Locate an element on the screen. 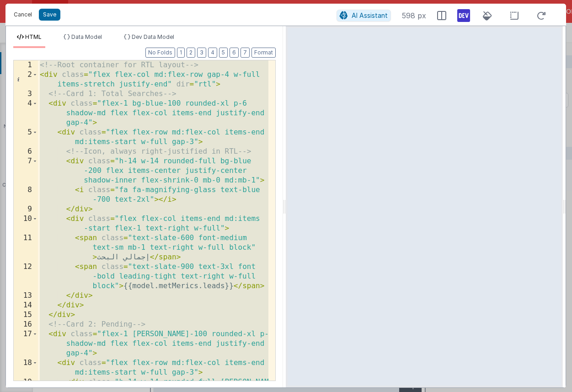 The image size is (572, 392). span: AI Assistant is located at coordinates (369, 15).